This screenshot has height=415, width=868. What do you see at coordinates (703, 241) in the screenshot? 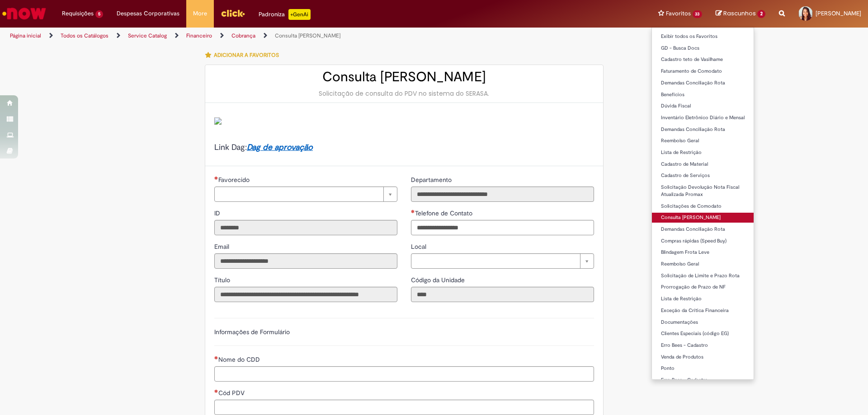
I see `a: Compras rápidas (Speed Buy)` at bounding box center [703, 241].